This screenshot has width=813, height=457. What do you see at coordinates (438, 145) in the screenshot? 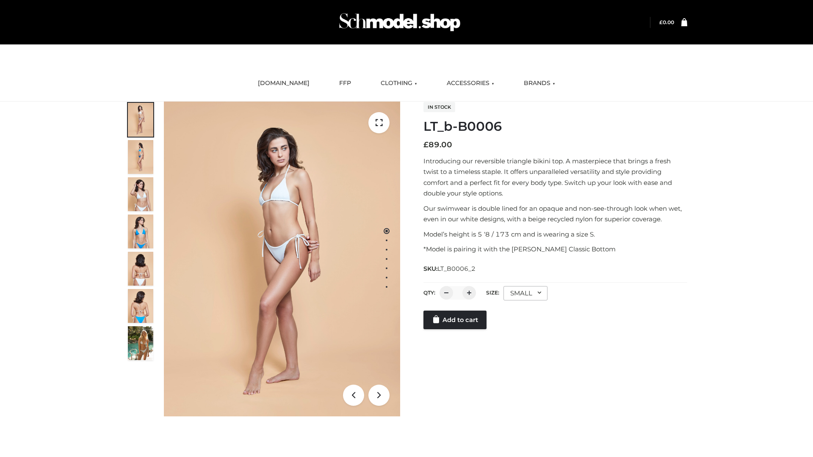
I see `bdi: 89.00` at bounding box center [438, 145].